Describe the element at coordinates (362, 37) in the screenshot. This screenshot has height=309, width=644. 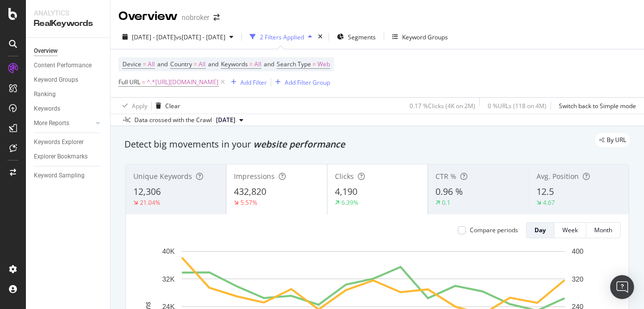
I see `span: Segments` at that location.